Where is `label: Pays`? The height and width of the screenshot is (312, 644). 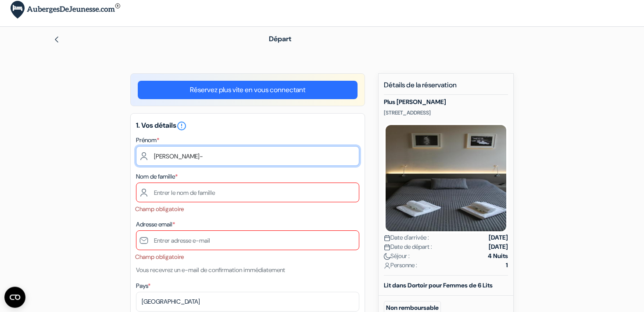 label: Pays is located at coordinates (143, 285).